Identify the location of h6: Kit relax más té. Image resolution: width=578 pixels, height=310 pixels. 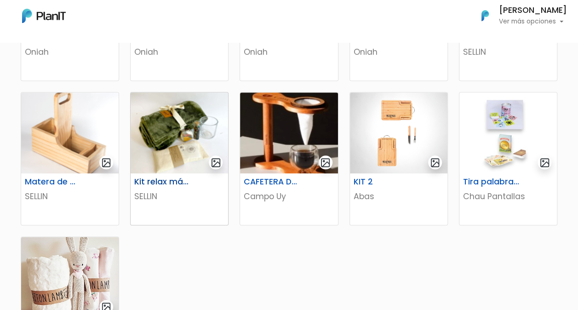
(162, 182).